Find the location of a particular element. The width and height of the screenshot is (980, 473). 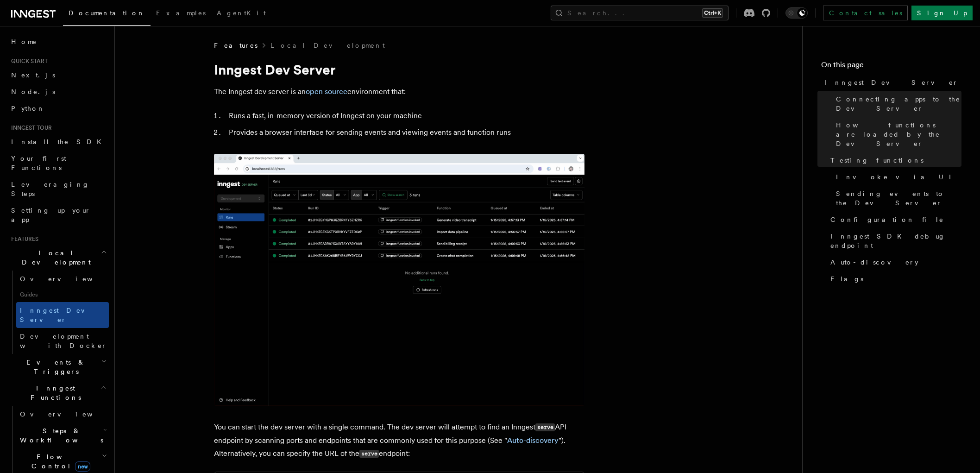

span: Guides is located at coordinates (63, 294).